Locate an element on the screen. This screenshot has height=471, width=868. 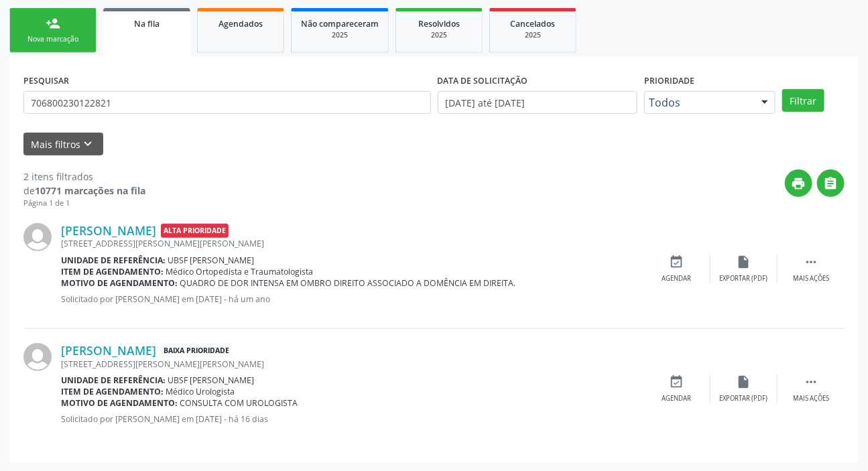
label: PESQUISAR is located at coordinates (47, 80).